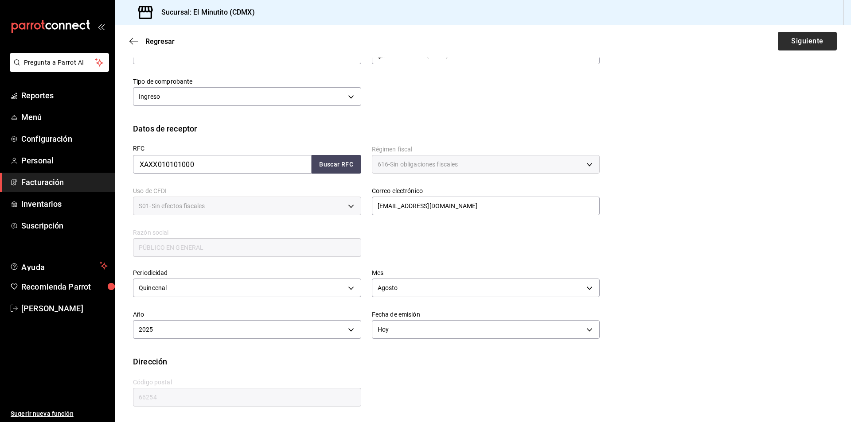 The width and height of the screenshot is (851, 422). What do you see at coordinates (172, 206) in the screenshot?
I see `span: S01 - Sin efectos fiscales` at bounding box center [172, 206].